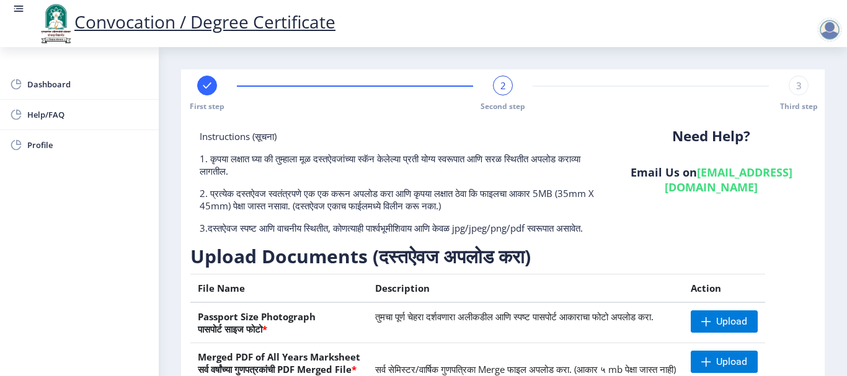 The height and width of the screenshot is (376, 847). What do you see at coordinates (799, 86) in the screenshot?
I see `span: 3` at bounding box center [799, 86].